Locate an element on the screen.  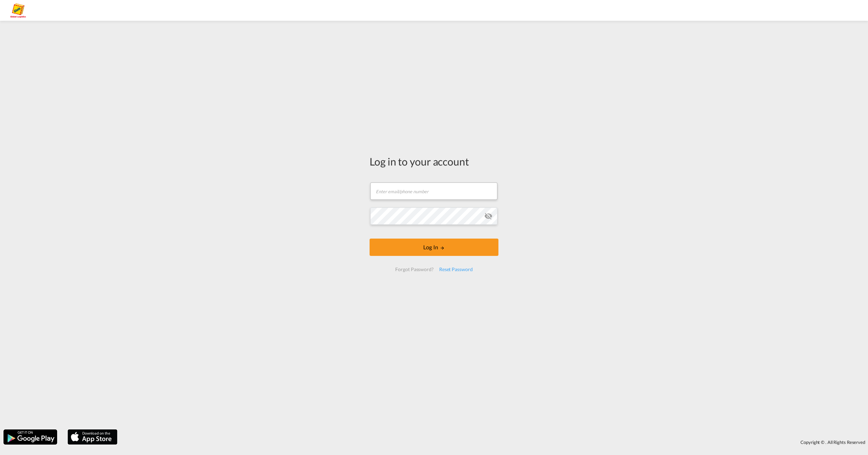
img: google.png is located at coordinates (30, 437).